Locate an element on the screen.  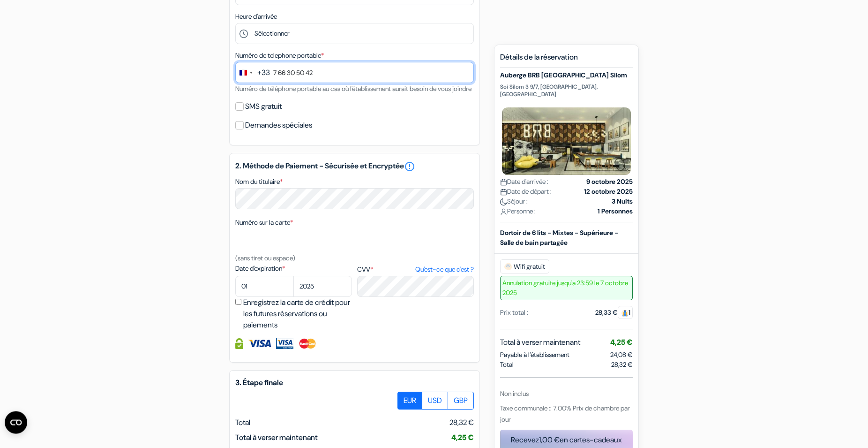
label: Demandes spéciales is located at coordinates (279, 125).